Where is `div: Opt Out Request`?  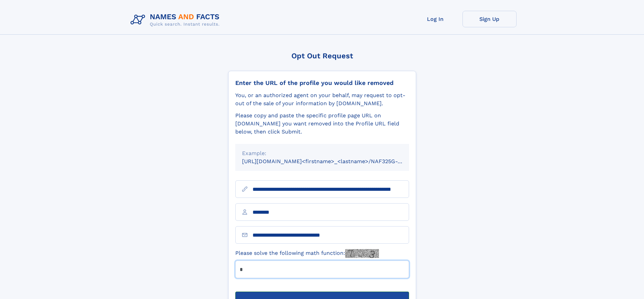
div: Opt Out Request is located at coordinates (322, 56).